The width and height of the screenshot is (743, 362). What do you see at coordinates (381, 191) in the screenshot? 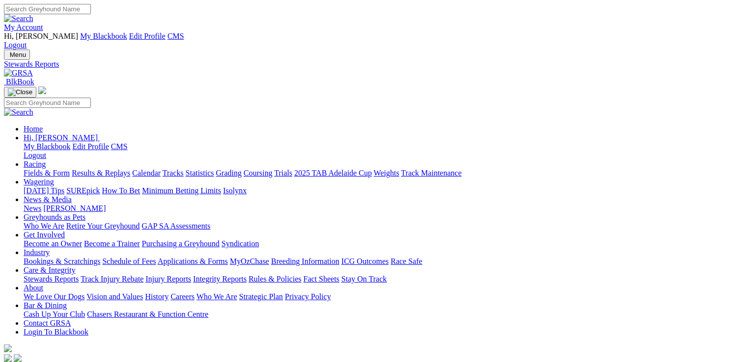
I see `div: Wagering` at bounding box center [381, 191].